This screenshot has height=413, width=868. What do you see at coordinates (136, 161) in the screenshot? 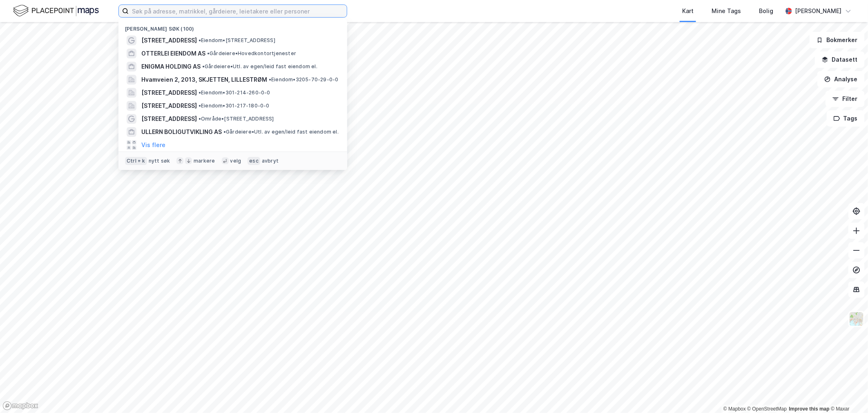
I see `div: Ctrl + k` at bounding box center [136, 161].